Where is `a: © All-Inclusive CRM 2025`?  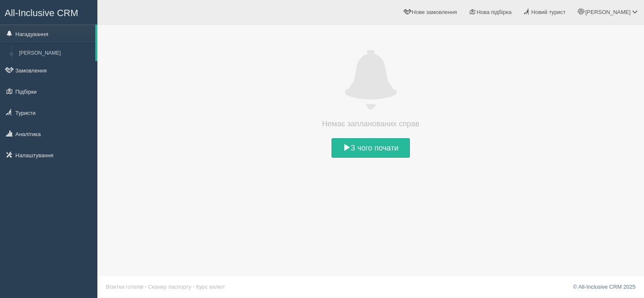 a: © All-Inclusive CRM 2025 is located at coordinates (604, 287).